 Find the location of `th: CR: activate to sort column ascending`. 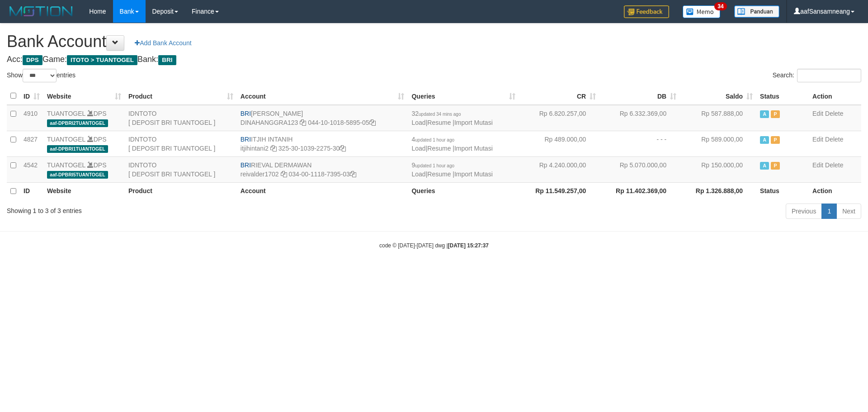

th: CR: activate to sort column ascending is located at coordinates (559, 96).